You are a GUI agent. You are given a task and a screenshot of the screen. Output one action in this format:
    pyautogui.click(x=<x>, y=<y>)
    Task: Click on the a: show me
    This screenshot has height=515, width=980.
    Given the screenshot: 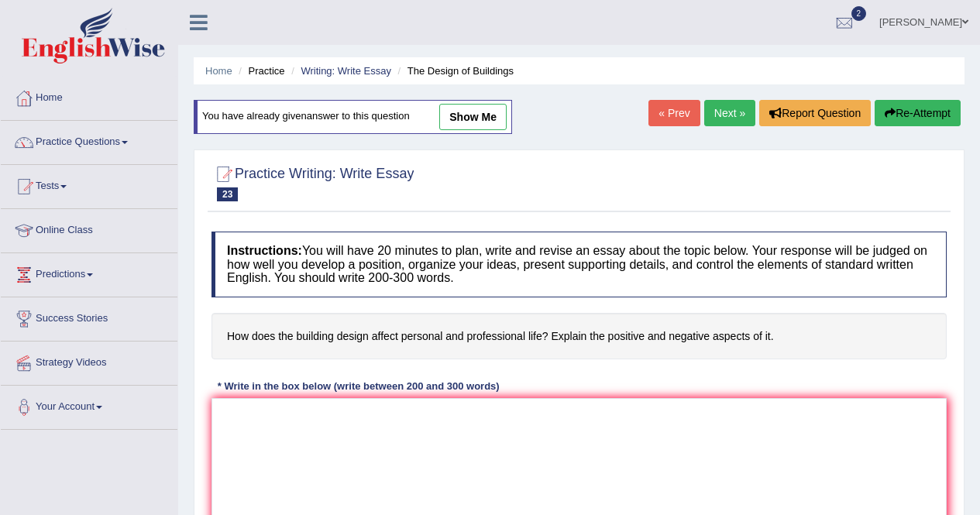 What is the action you would take?
    pyautogui.click(x=473, y=117)
    